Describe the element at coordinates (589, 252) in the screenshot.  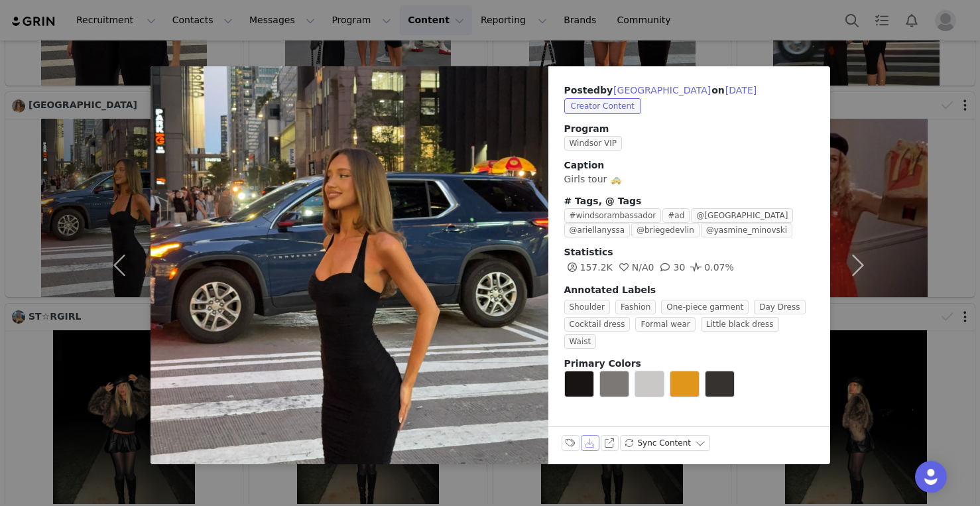
I see `span: Statistics` at that location.